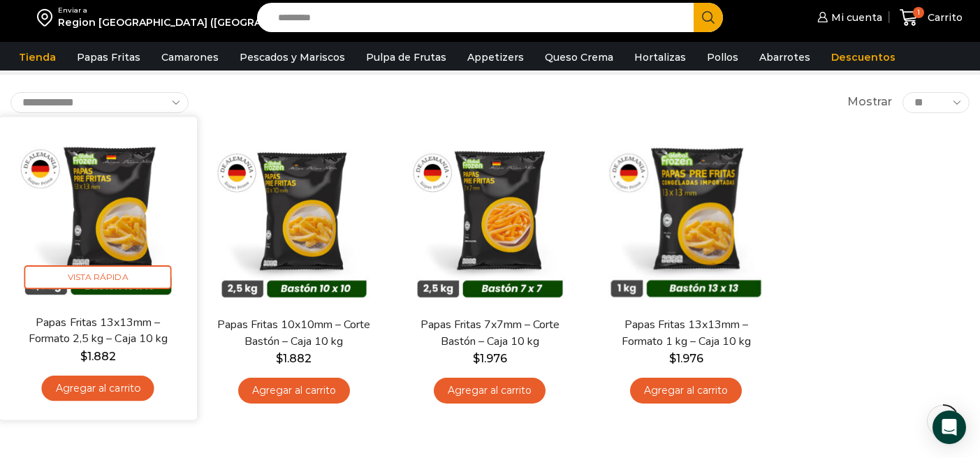  I want to click on a: Papas Fritas 13x13mm – Formato 2,5 kg – Caja 10 kg, so click(97, 331).